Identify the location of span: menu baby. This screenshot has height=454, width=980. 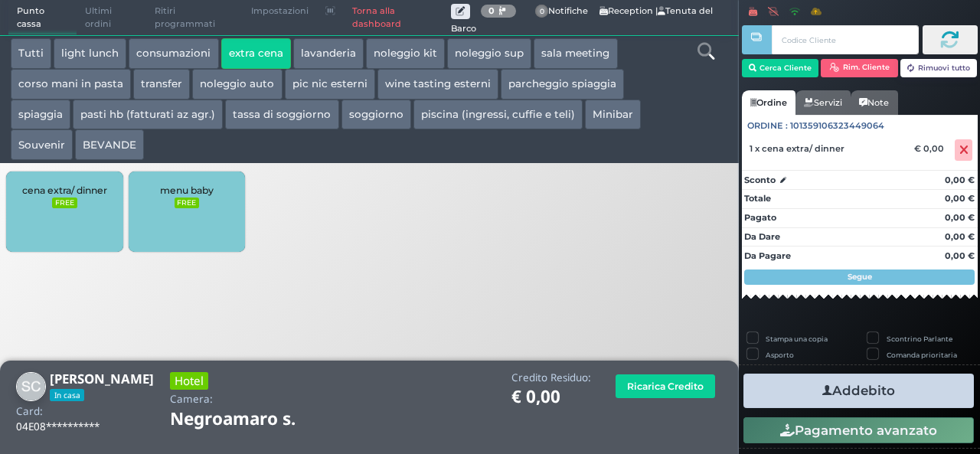
(187, 190).